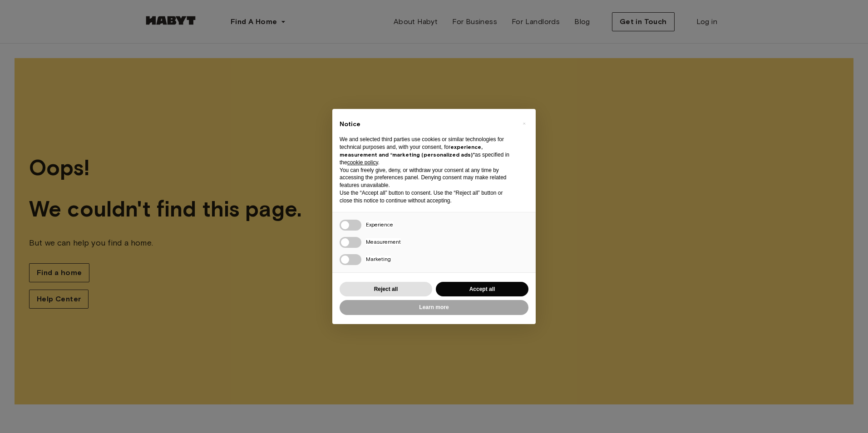 Image resolution: width=868 pixels, height=433 pixels. I want to click on button: Reject all, so click(386, 289).